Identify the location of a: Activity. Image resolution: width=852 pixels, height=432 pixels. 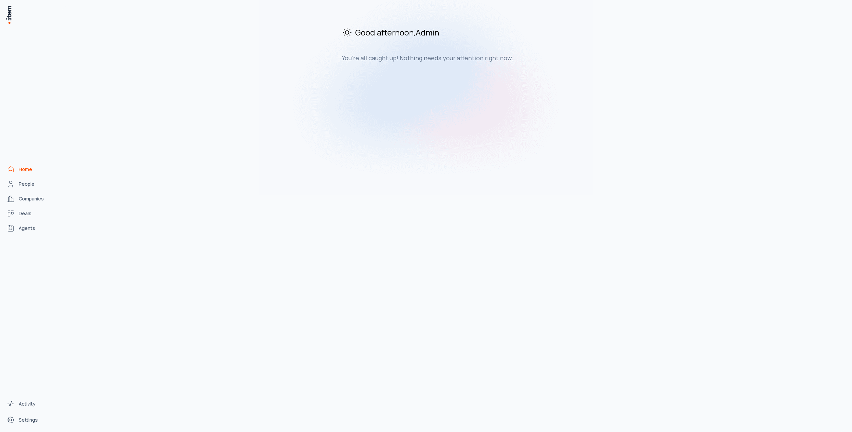
(29, 404).